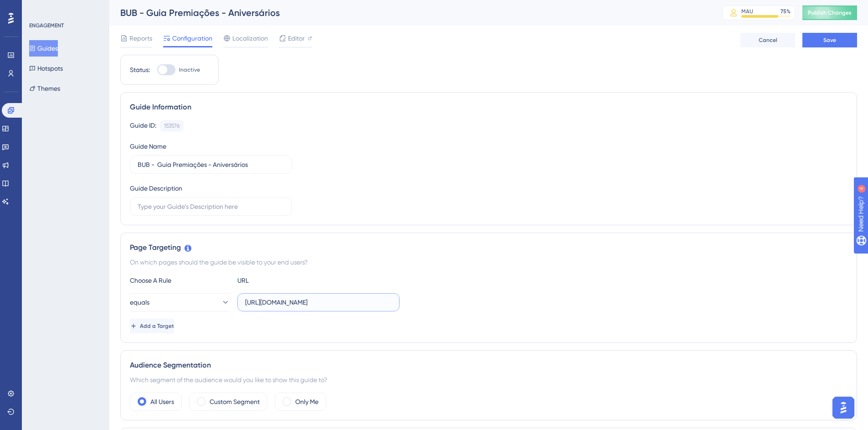  I want to click on div: ENGAGEMENT, so click(47, 26).